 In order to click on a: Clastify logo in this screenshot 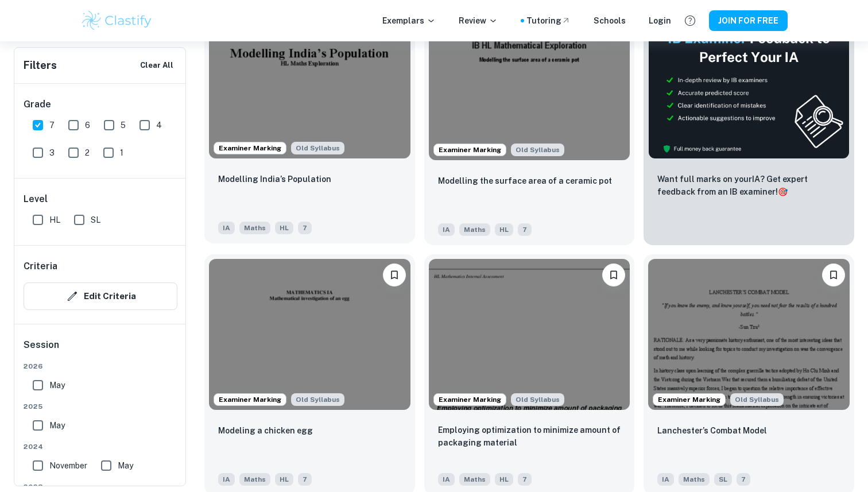, I will do `click(117, 21)`.